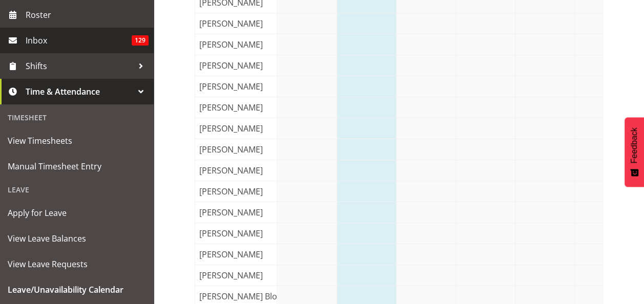  Describe the element at coordinates (77, 166) in the screenshot. I see `span: Manual Timesheet Entry` at that location.